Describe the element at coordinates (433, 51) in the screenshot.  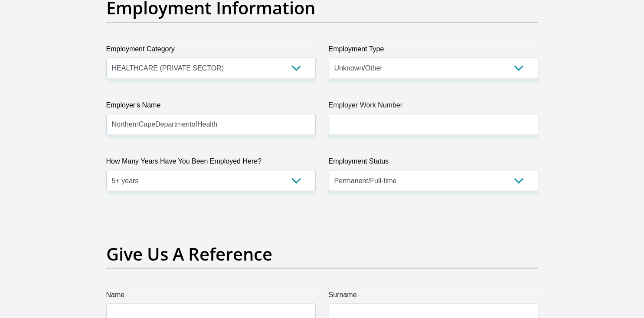
I see `label: Employment Type` at that location.